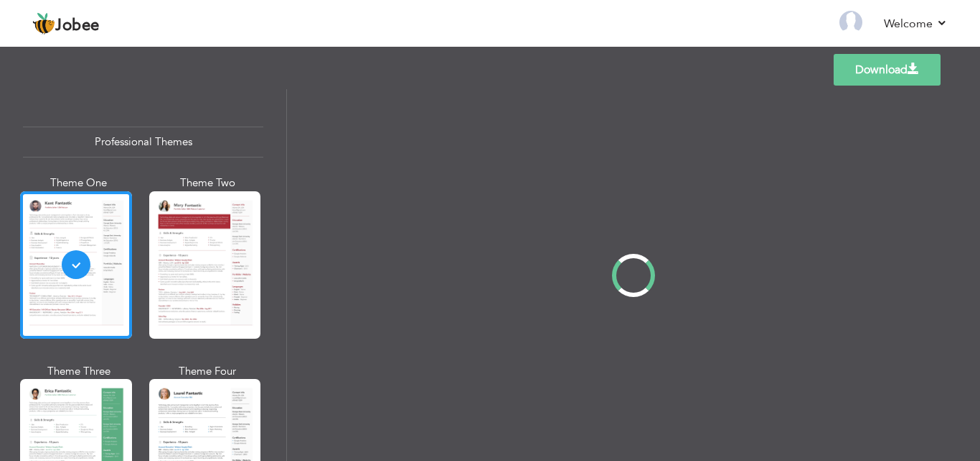  I want to click on img: Profile Img, so click(851, 22).